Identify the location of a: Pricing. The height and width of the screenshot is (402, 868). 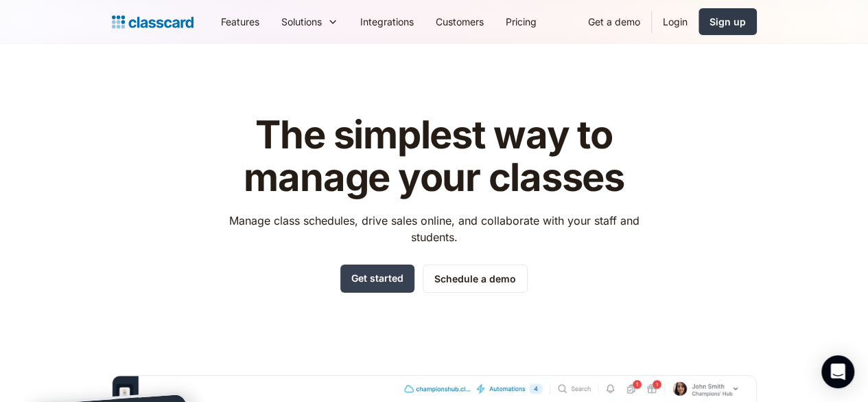
(521, 22).